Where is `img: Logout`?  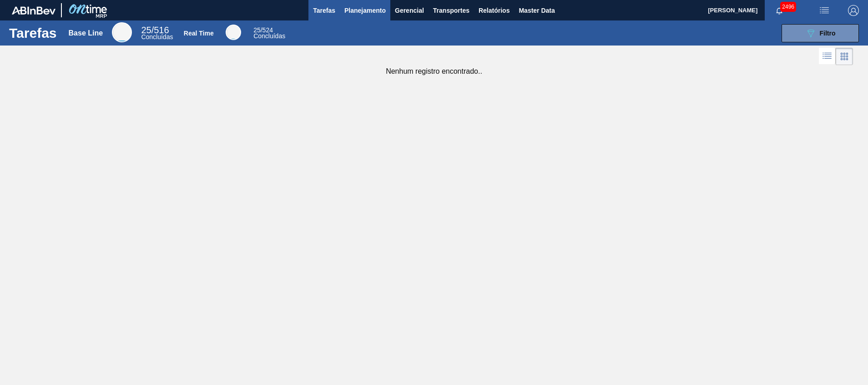 img: Logout is located at coordinates (853, 10).